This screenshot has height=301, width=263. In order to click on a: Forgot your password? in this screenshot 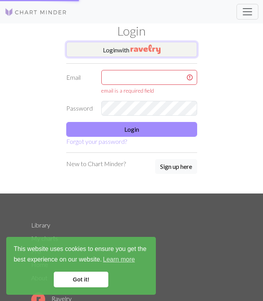, I will do `click(97, 141)`.